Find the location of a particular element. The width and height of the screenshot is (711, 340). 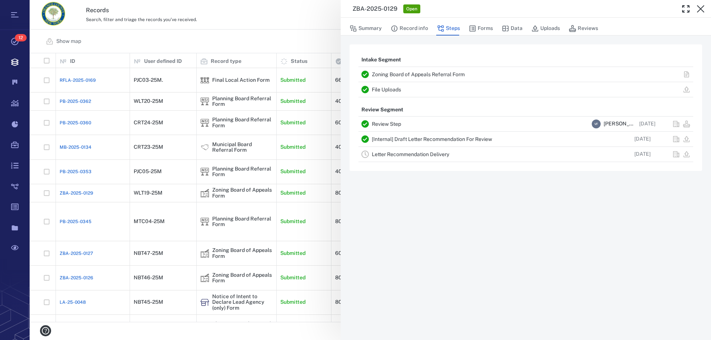

p: Intake Segment is located at coordinates (381, 60).